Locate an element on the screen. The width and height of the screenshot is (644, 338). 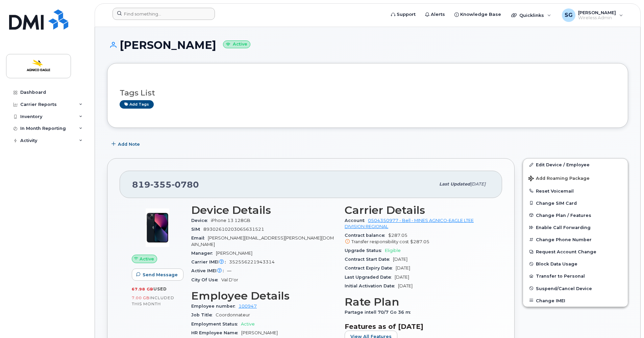
button: Suspend/Cancel Device is located at coordinates (575, 288).